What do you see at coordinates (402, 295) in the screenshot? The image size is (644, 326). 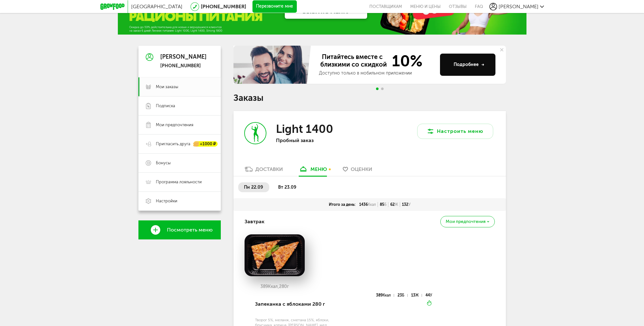 I see `div: 23` at bounding box center [402, 295].